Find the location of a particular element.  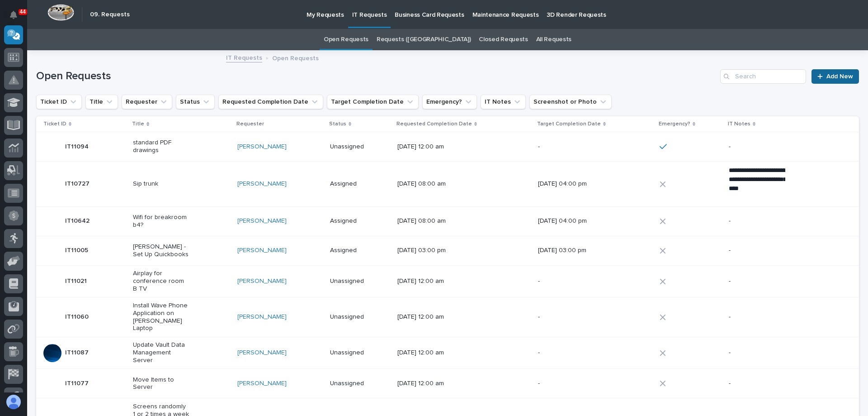

p: Requester is located at coordinates (250, 124).